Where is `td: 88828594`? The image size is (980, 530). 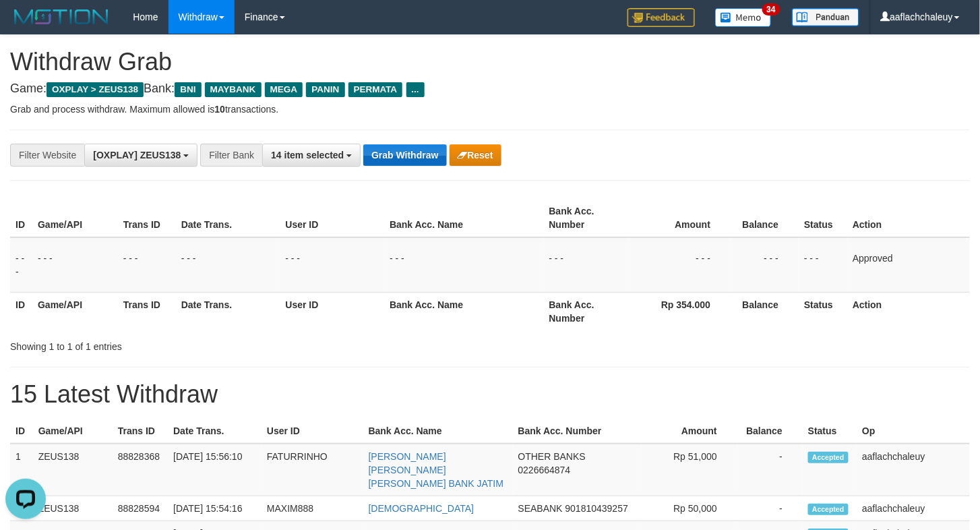
td: 88828594 is located at coordinates (141, 509).